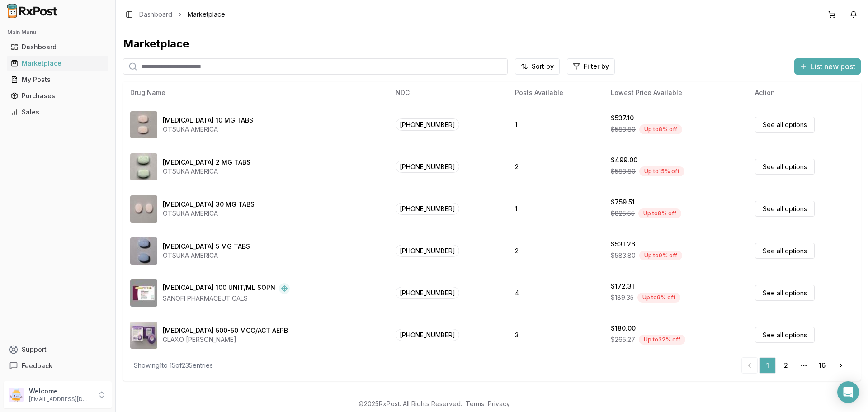 Image resolution: width=868 pixels, height=412 pixels. What do you see at coordinates (556, 93) in the screenshot?
I see `th: Posts Available` at bounding box center [556, 93].